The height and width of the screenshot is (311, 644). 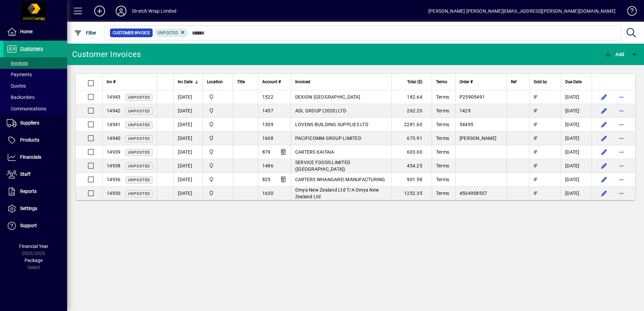 What do you see at coordinates (35, 124) in the screenshot?
I see `a: Suppliers` at bounding box center [35, 124].